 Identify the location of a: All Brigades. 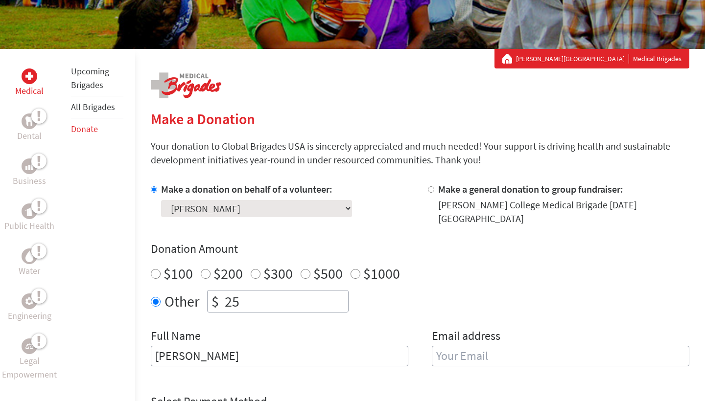
(93, 107).